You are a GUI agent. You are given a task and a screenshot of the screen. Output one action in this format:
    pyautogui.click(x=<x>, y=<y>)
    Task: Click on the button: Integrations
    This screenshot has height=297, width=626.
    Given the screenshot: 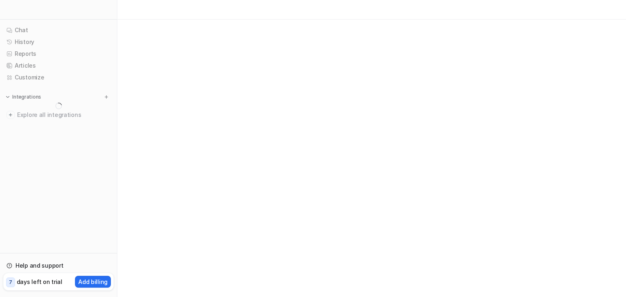 What is the action you would take?
    pyautogui.click(x=23, y=97)
    